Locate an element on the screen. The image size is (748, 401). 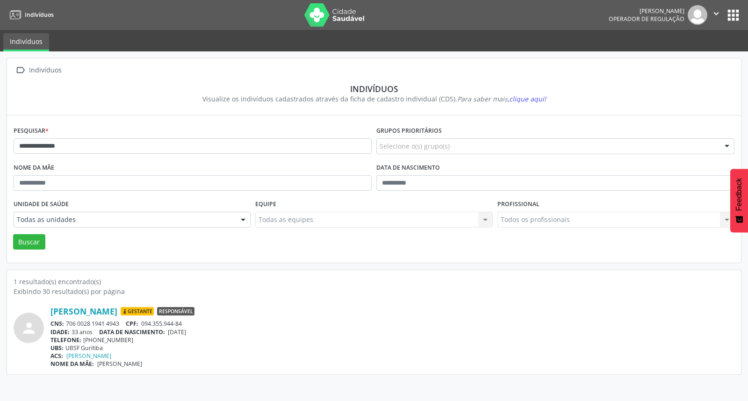
span: 094.355.944-84 is located at coordinates (161, 324).